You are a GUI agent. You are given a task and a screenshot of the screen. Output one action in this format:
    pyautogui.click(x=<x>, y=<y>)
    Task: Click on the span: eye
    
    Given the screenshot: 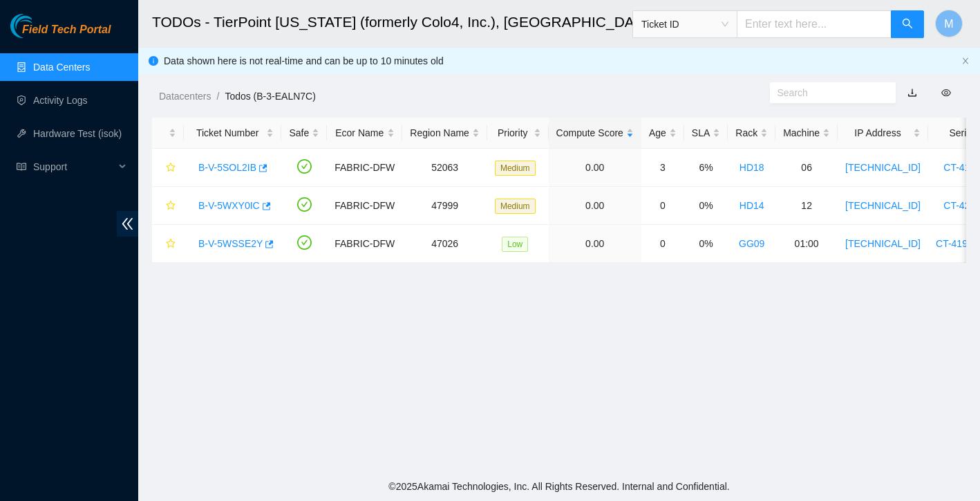 What is the action you would take?
    pyautogui.click(x=946, y=93)
    